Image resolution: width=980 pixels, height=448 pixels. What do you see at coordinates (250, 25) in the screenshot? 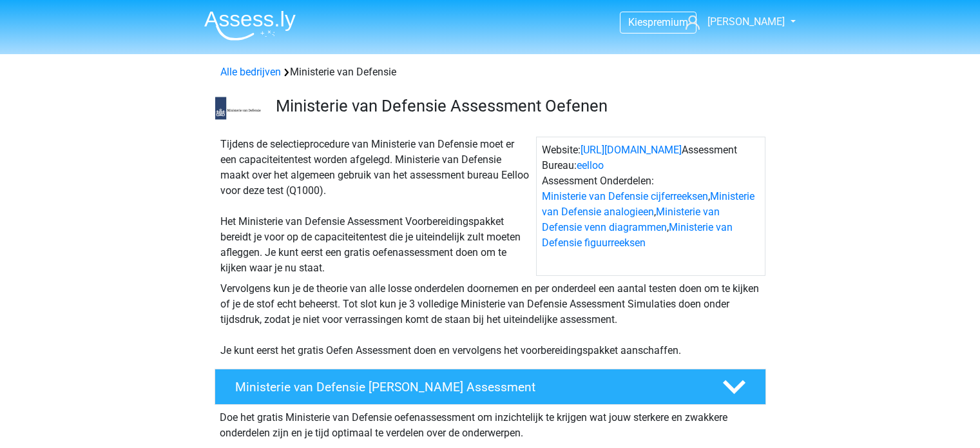
I see `img: Assessly` at bounding box center [250, 25].